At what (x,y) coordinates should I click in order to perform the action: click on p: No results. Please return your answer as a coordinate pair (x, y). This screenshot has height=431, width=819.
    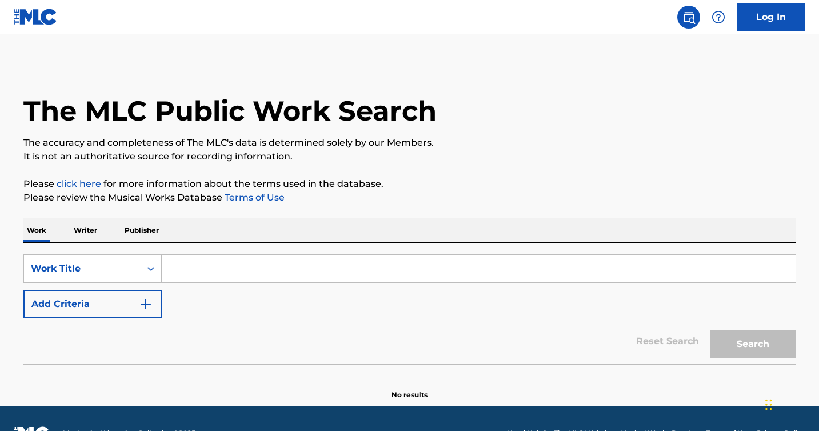
    Looking at the image, I should click on (409, 388).